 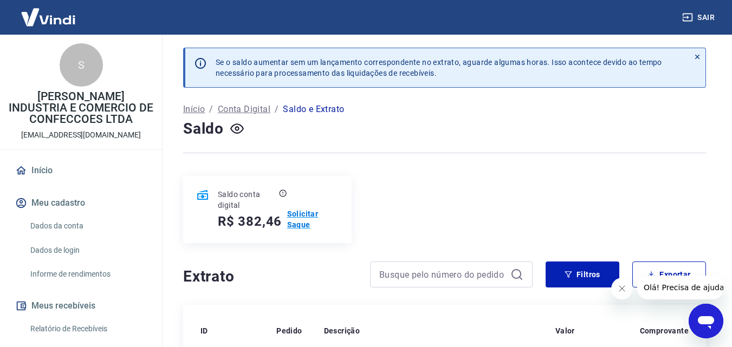 I want to click on p: Início, so click(x=194, y=109).